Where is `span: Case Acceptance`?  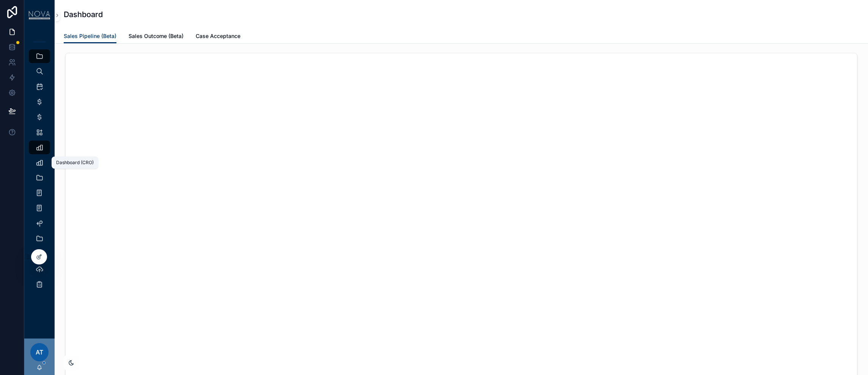
span: Case Acceptance is located at coordinates (218, 36).